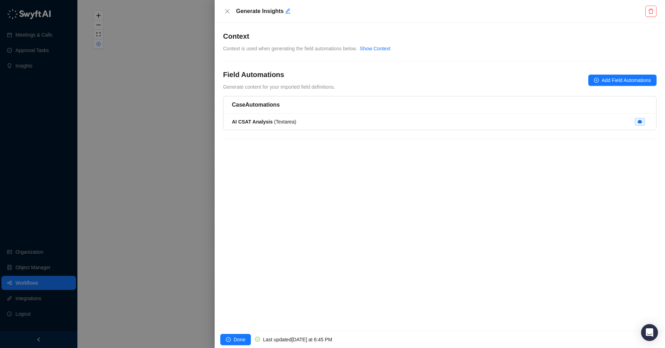  Describe the element at coordinates (440, 11) in the screenshot. I see `h5: Generate Insights` at that location.